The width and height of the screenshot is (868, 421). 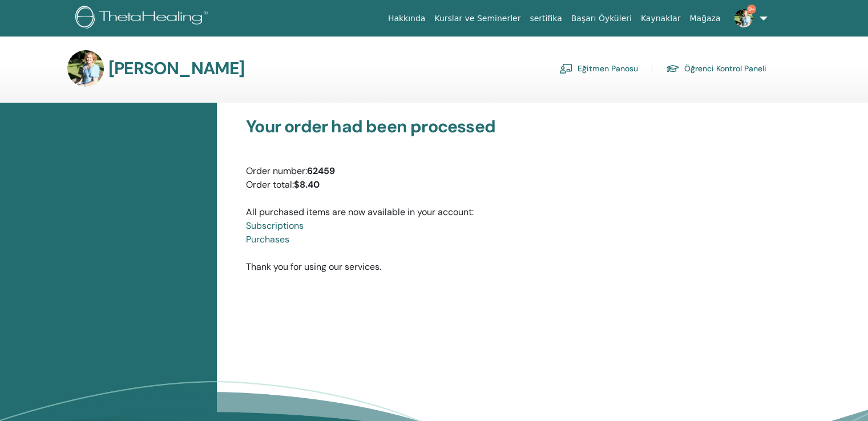 I want to click on a: Mağaza, so click(x=705, y=18).